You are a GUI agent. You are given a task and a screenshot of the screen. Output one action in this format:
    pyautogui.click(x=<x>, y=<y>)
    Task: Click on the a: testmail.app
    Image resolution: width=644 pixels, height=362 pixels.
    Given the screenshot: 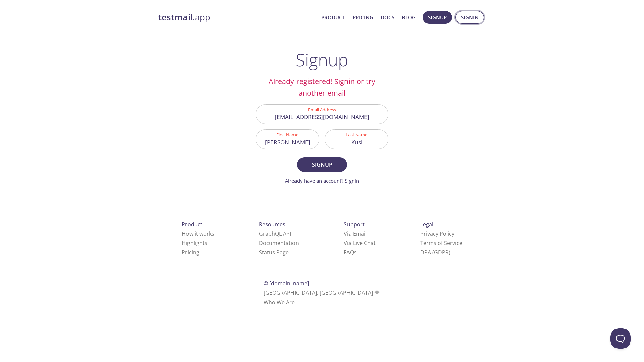 What is the action you would take?
    pyautogui.click(x=237, y=18)
    